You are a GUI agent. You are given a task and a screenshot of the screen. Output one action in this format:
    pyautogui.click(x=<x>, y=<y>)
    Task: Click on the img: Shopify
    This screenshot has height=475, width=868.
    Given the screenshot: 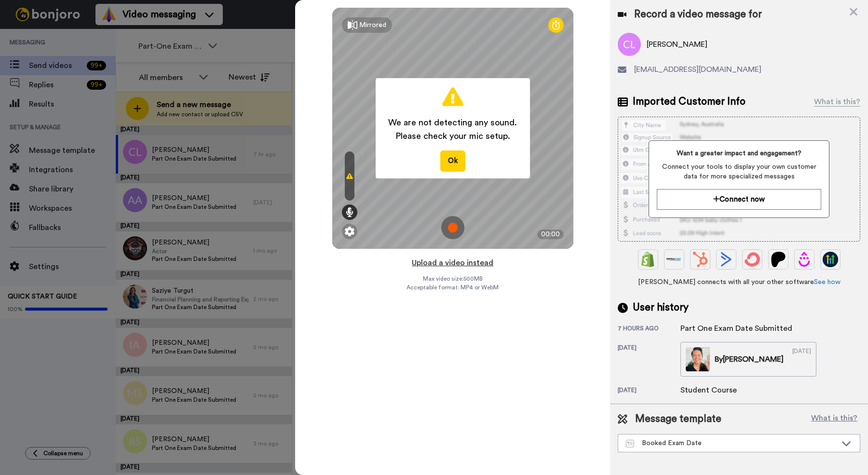 What is the action you would take?
    pyautogui.click(x=648, y=259)
    